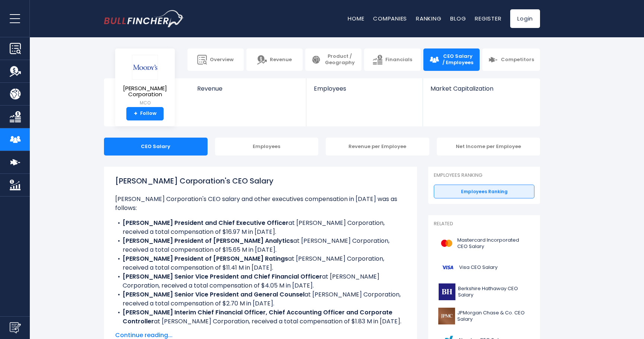  I want to click on div: Revenue per Employee, so click(377, 147).